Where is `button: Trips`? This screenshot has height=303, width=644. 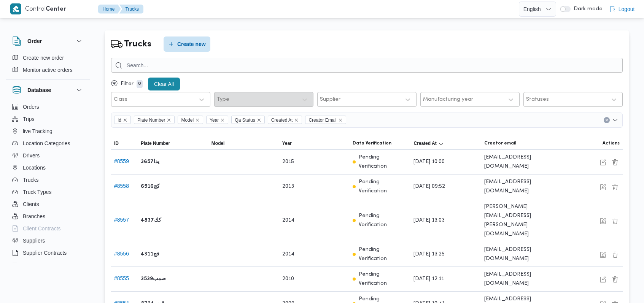 button: Trips is located at coordinates (48, 119).